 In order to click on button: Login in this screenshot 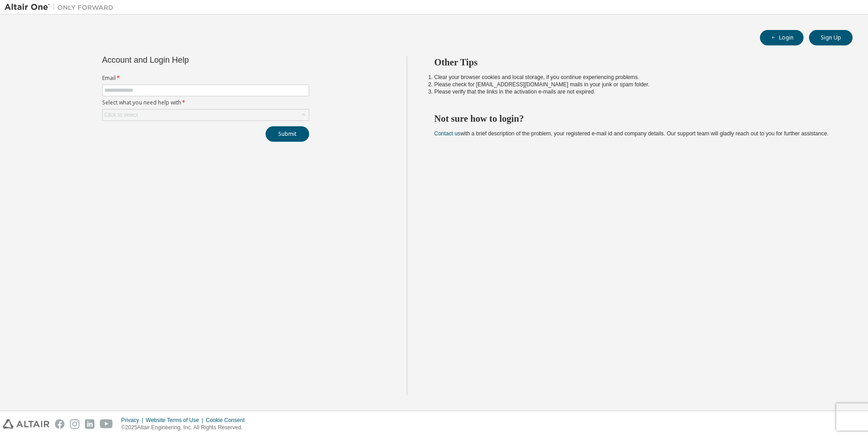, I will do `click(782, 38)`.